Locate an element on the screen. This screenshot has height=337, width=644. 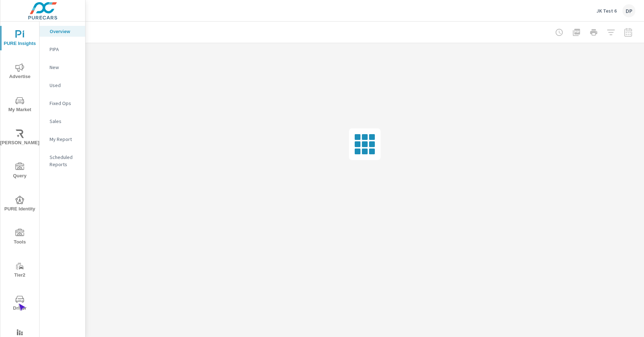
p: My Report is located at coordinates (65, 139).